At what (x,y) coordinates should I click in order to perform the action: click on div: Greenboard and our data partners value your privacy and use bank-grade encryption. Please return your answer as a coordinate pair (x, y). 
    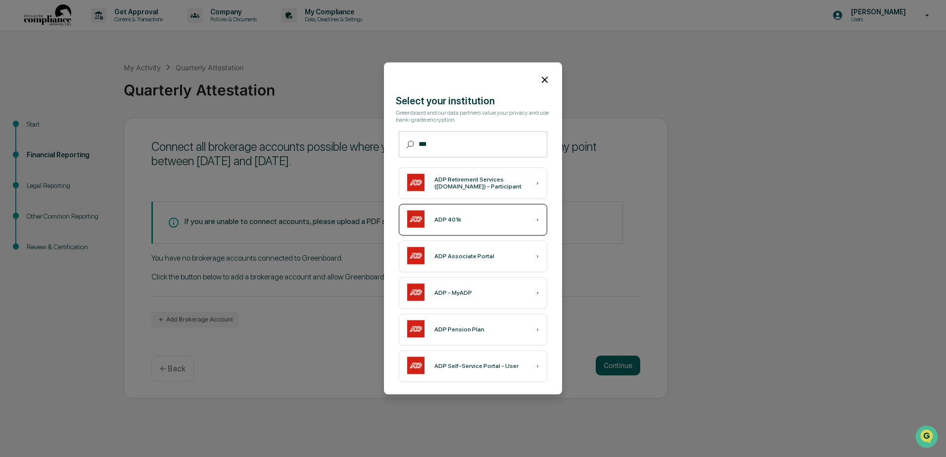
    Looking at the image, I should click on (473, 117).